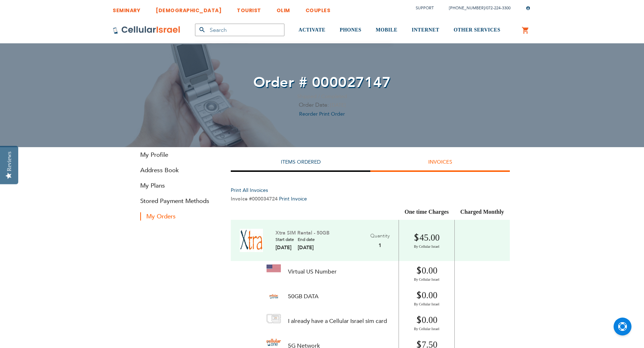 The image size is (644, 348). Describe the element at coordinates (337, 321) in the screenshot. I see `strong: I already have a Cellular Israel sim card` at that location.